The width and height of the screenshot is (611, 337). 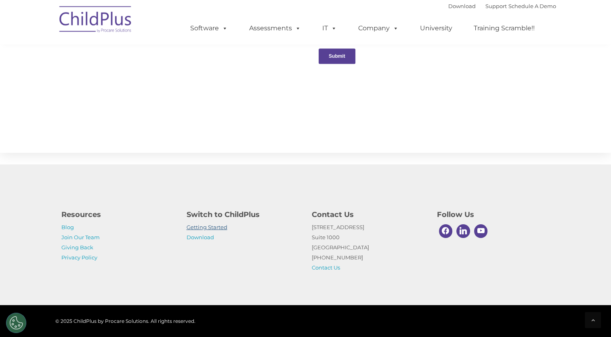 I want to click on h4: Follow Us, so click(x=494, y=215).